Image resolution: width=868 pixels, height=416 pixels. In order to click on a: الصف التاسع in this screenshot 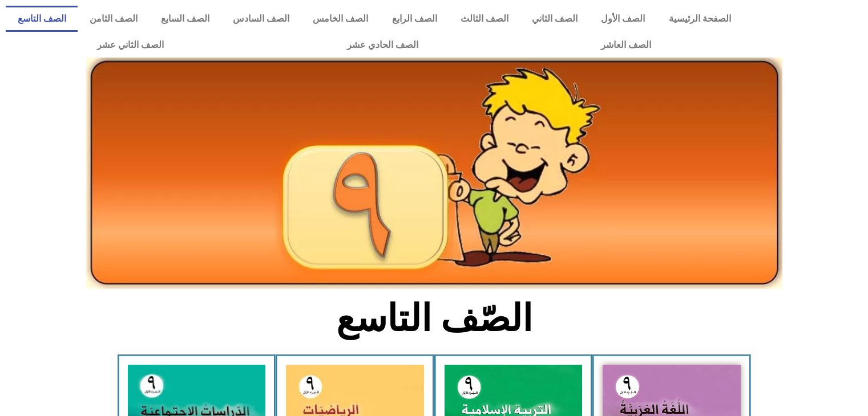, I will do `click(41, 19)`.